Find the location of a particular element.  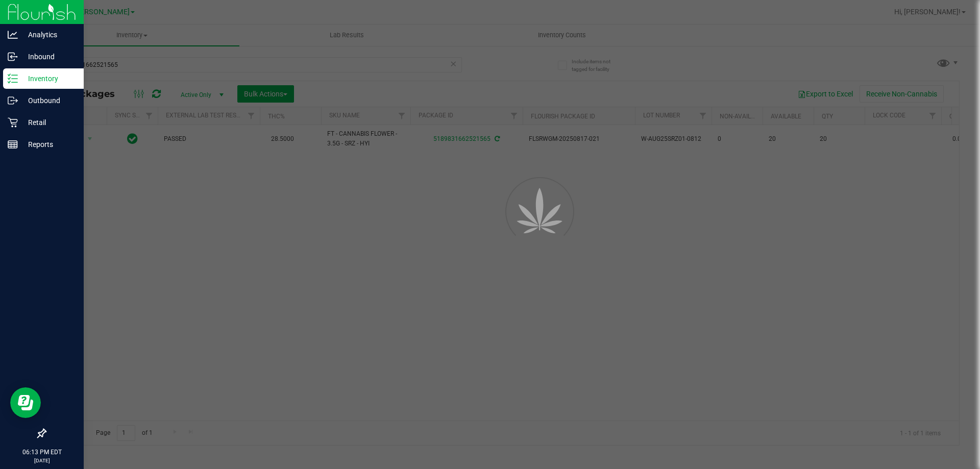

p: Outbound is located at coordinates (49, 101).